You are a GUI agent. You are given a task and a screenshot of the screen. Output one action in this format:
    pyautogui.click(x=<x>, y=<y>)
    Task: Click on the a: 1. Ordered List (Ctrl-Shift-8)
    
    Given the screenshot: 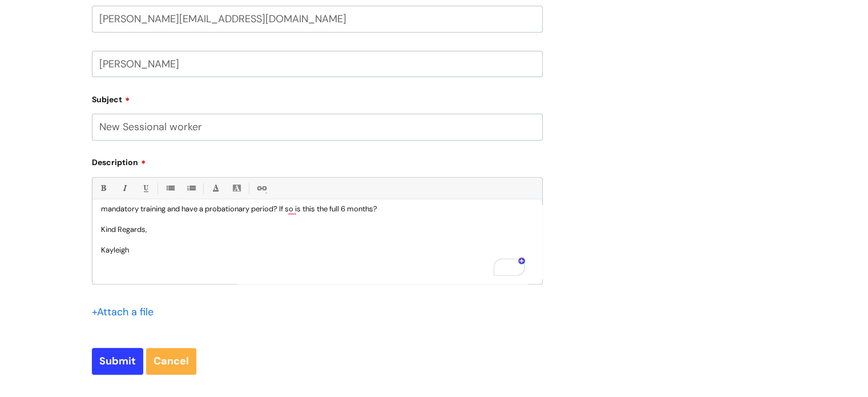 What is the action you would take?
    pyautogui.click(x=190, y=188)
    